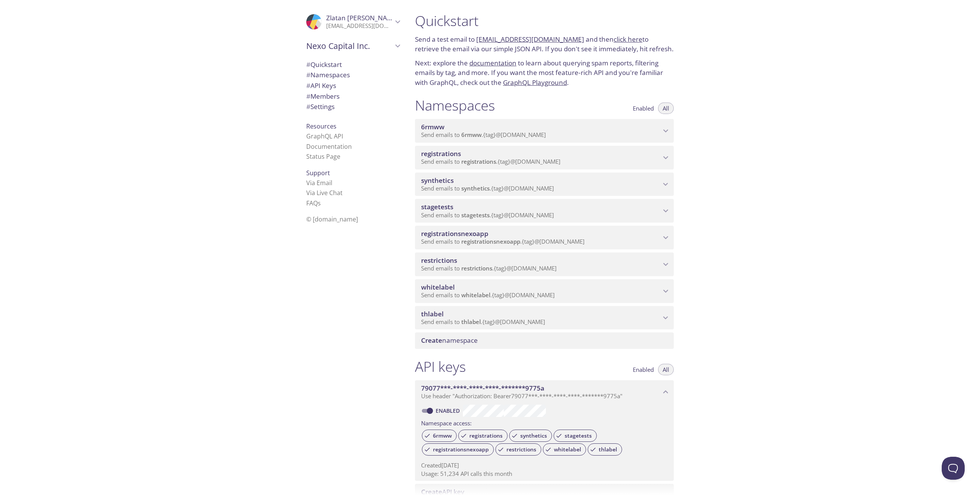 The height and width of the screenshot is (495, 980). Describe the element at coordinates (432, 340) in the screenshot. I see `span: Create` at that location.